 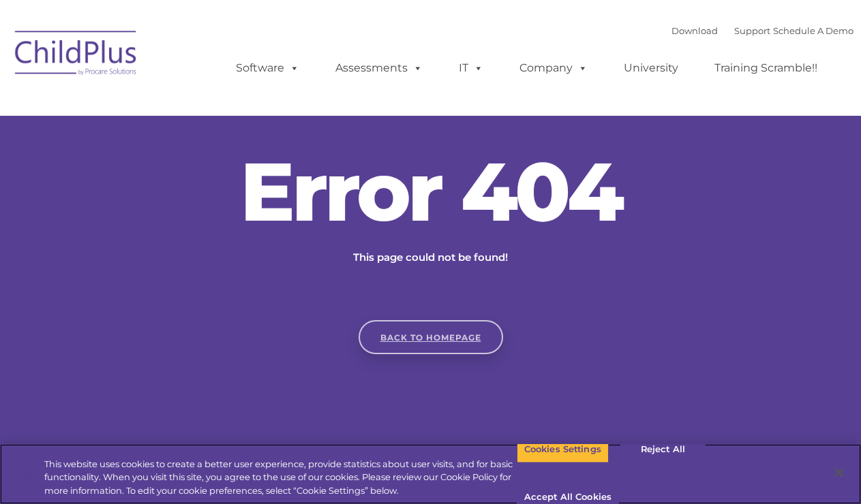 What do you see at coordinates (813, 30) in the screenshot?
I see `a: Schedule A Demo` at bounding box center [813, 30].